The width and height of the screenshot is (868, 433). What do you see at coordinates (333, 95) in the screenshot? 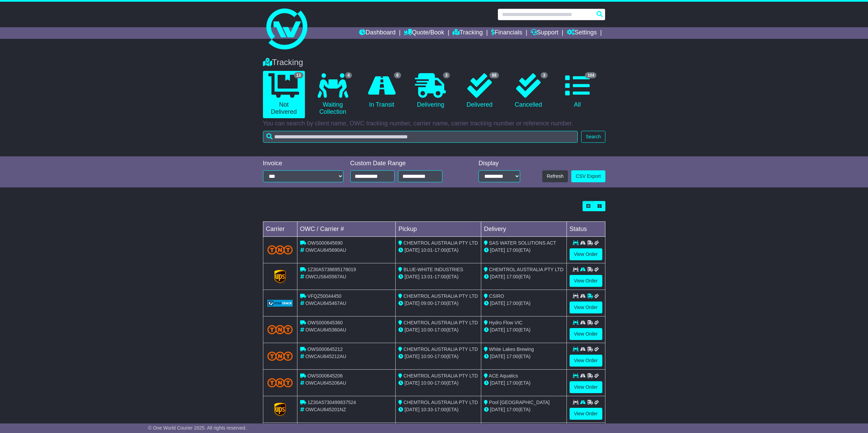
I see `a: 4 Waiting Collection` at bounding box center [333, 95].